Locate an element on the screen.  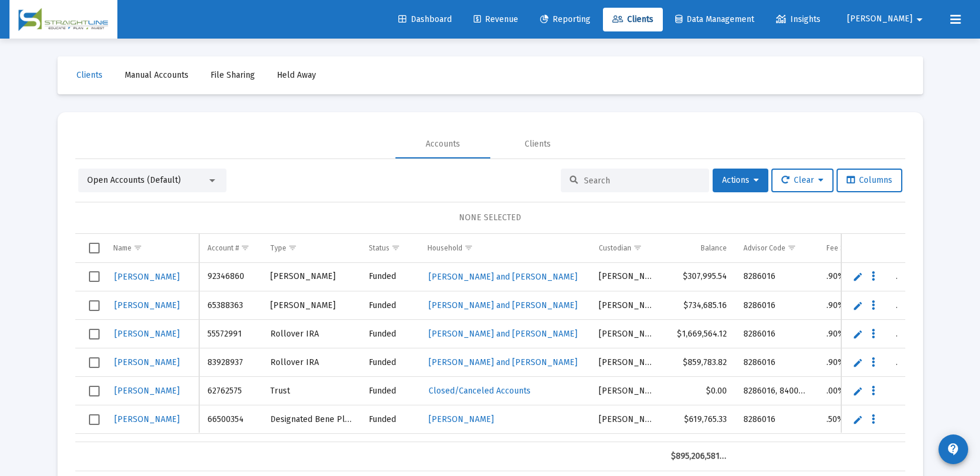
a: File Sharing is located at coordinates (233, 75).